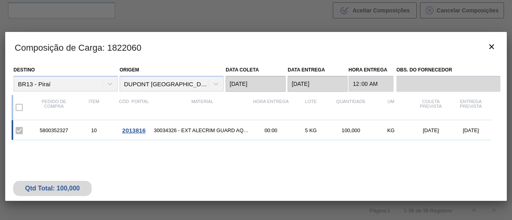 The width and height of the screenshot is (512, 220). I want to click on div: Quantidade, so click(350, 108).